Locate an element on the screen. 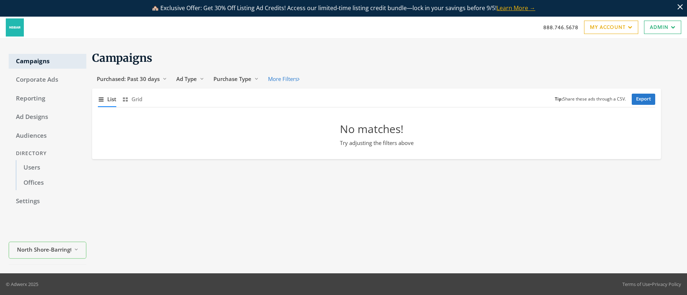 Image resolution: width=687 pixels, height=295 pixels. button: Grid is located at coordinates (132, 99).